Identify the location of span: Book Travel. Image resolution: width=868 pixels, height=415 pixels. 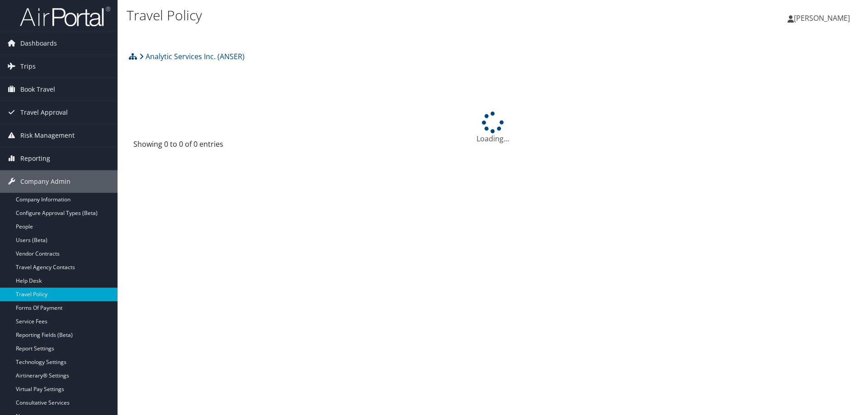
(38, 89).